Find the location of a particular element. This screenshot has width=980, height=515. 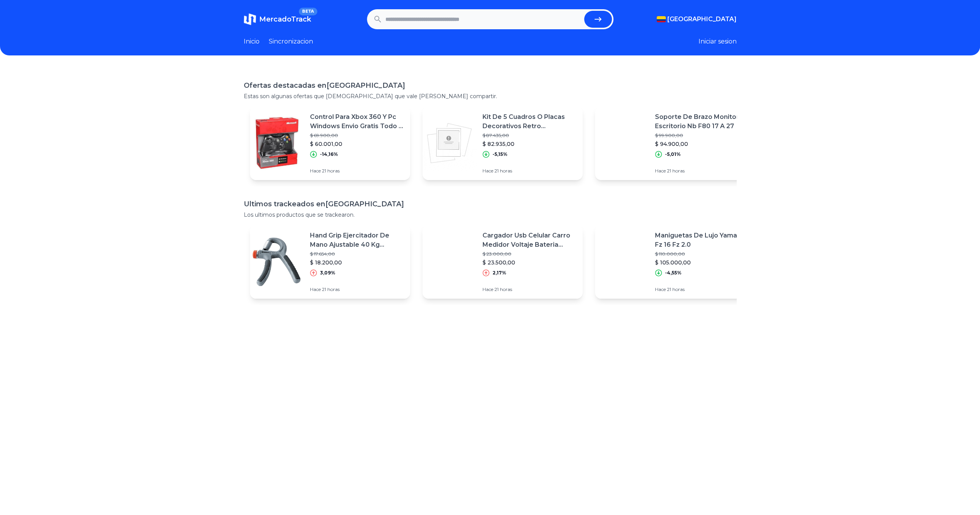

p: $ 110.000,00 is located at coordinates (702, 254).